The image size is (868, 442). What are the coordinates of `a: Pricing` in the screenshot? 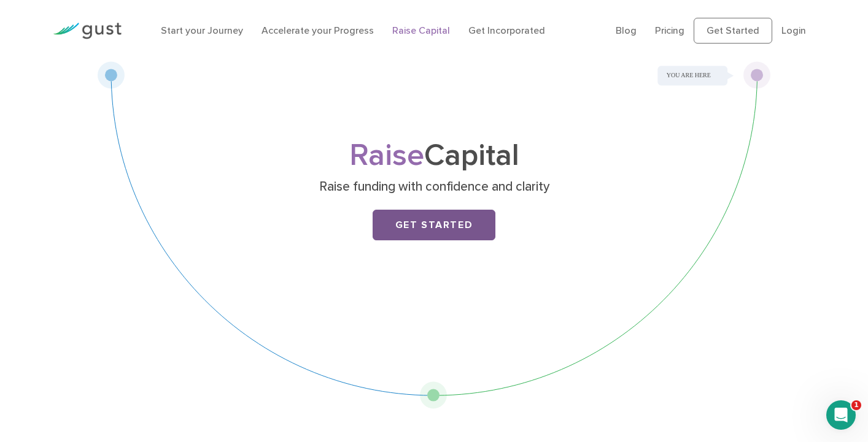 It's located at (669, 30).